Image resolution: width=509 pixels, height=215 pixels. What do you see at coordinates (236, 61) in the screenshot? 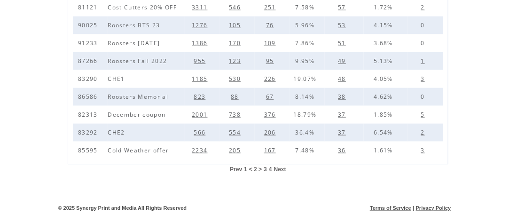
I see `a: 123` at bounding box center [236, 61].